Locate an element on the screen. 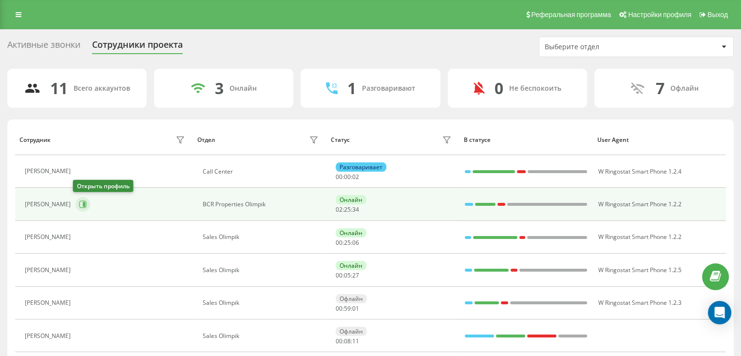 This screenshot has width=741, height=356. span: W Ringostat Smart Phone 1.2.5 is located at coordinates (639, 269).